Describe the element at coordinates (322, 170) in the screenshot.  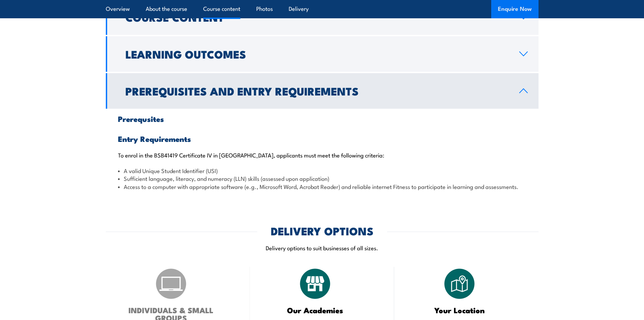
I see `li: A valid Unique Student Identifier (USI)` at that location.